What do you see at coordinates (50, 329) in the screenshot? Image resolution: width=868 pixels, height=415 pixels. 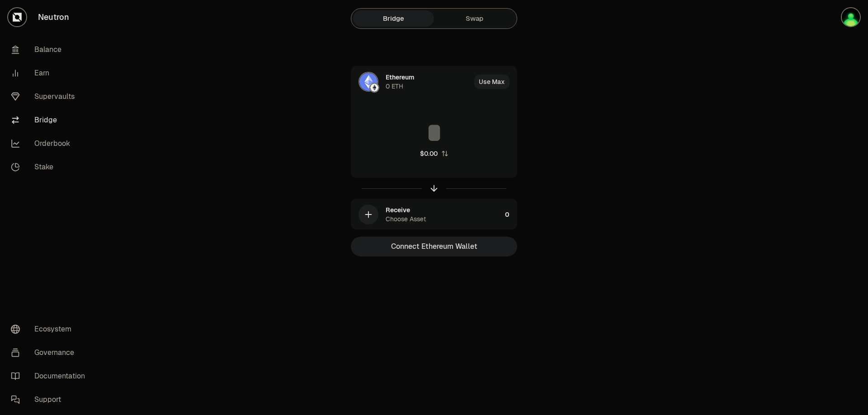 I see `a: Ecosystem` at bounding box center [50, 329].